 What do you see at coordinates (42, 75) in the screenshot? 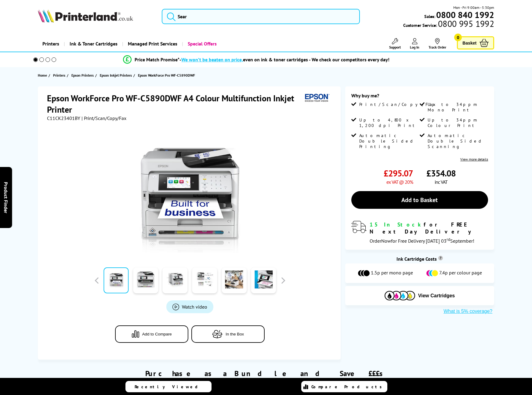
I see `span: Home` at bounding box center [42, 75].